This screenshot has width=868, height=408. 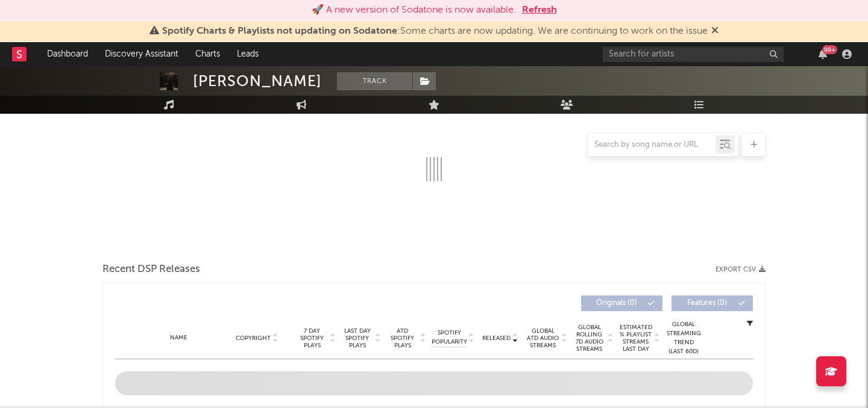 What do you see at coordinates (693, 54) in the screenshot?
I see `input: Search for artists` at bounding box center [693, 54].